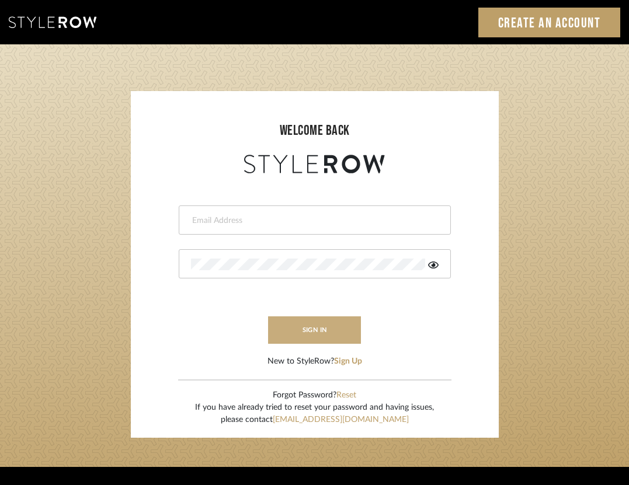  I want to click on button: Sign Up, so click(348, 362).